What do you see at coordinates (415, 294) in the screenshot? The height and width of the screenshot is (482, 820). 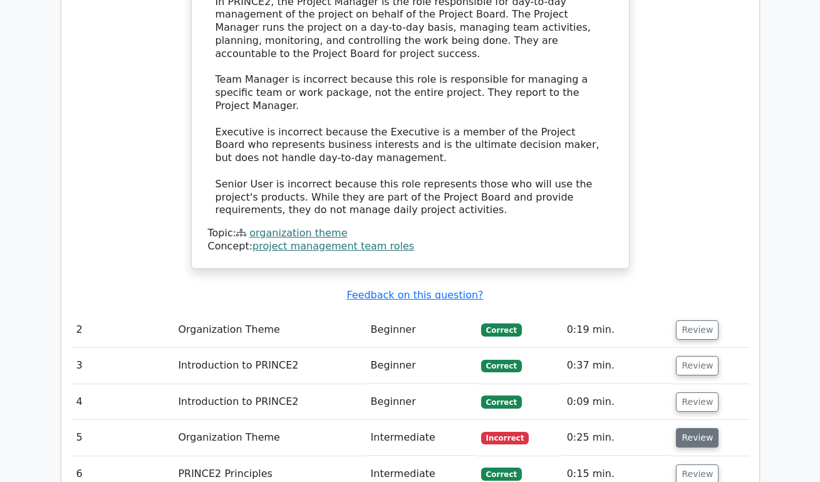 I see `u: Feedback on this question?` at bounding box center [415, 294].